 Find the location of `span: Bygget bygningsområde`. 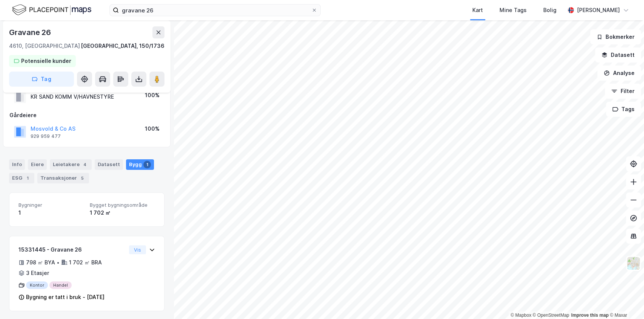

span: Bygget bygningsområde is located at coordinates (122, 205).